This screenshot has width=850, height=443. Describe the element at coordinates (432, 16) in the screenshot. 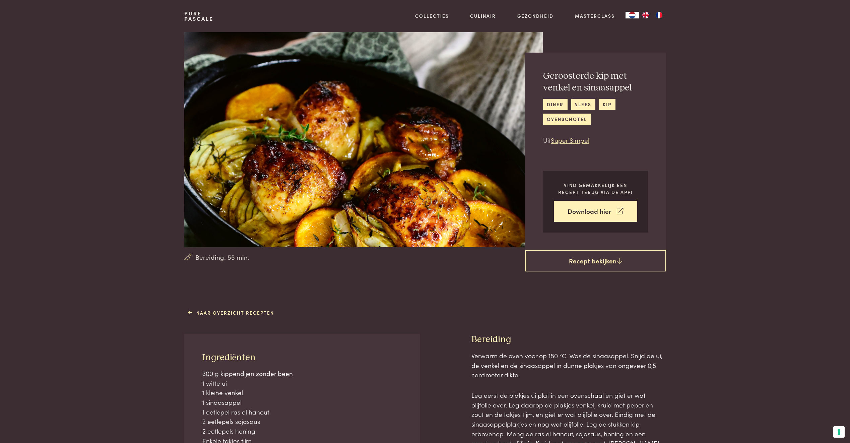

I see `a: Collecties` at that location.